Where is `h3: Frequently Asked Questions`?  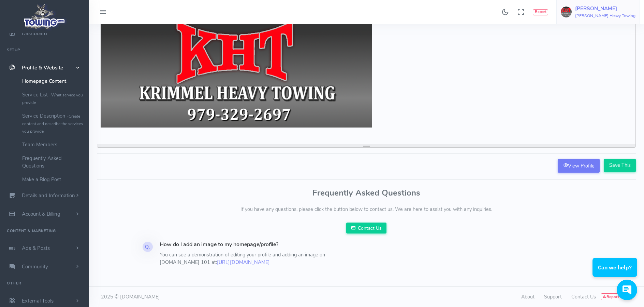 h3: Frequently Asked Questions is located at coordinates (367, 192).